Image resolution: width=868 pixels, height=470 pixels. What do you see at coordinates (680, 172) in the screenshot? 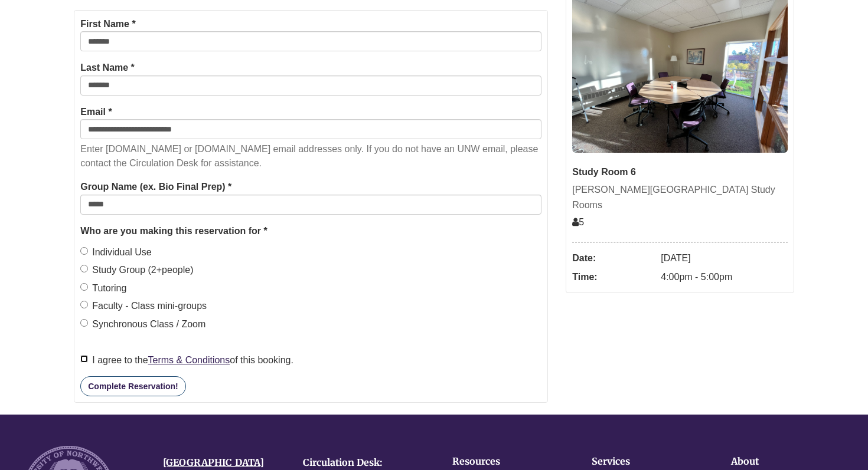
I see `div: Study Room 6` at bounding box center [680, 172].